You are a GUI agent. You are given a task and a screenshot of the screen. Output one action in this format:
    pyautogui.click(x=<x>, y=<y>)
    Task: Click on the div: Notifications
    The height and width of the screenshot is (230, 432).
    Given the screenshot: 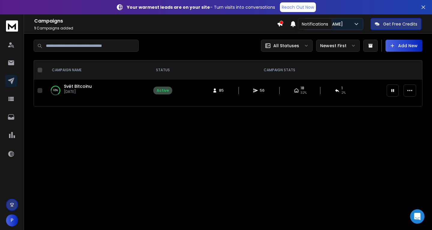 What is the action you would take?
    pyautogui.click(x=315, y=24)
    